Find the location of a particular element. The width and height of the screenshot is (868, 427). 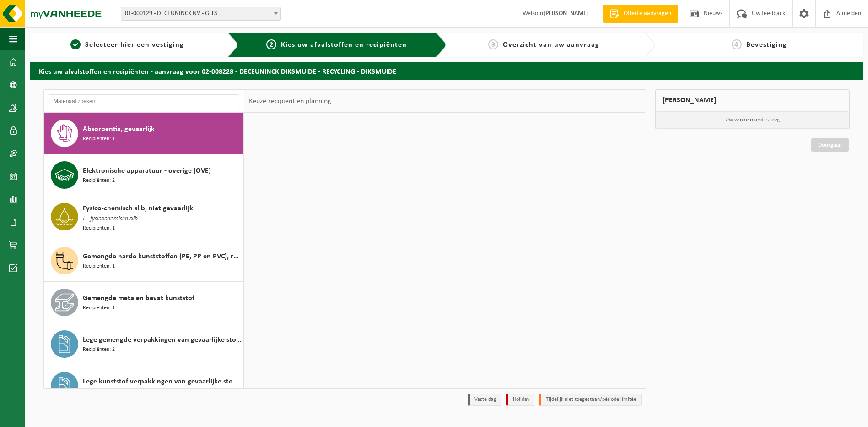

span: Overzicht van uw aanvraag is located at coordinates (551, 45).